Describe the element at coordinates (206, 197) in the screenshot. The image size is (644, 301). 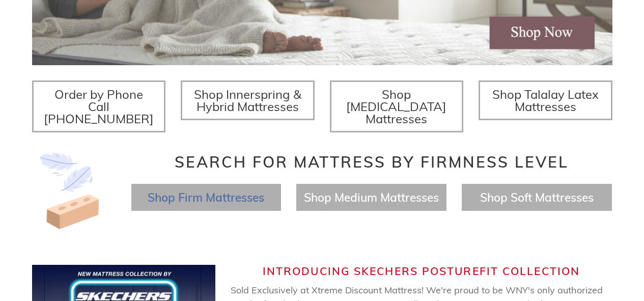
I see `a: Shop Firm Mattresses` at that location.